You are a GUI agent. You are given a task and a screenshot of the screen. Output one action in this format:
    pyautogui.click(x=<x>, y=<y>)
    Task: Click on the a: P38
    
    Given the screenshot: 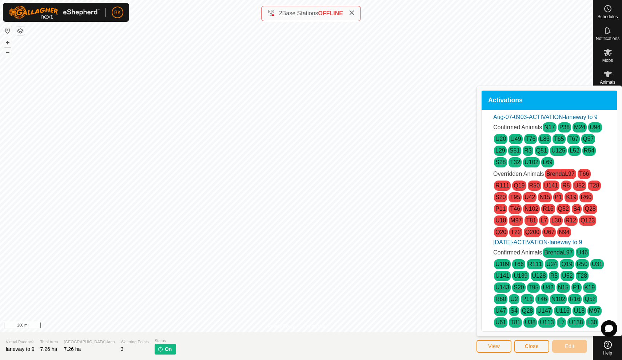 What is the action you would take?
    pyautogui.click(x=564, y=127)
    